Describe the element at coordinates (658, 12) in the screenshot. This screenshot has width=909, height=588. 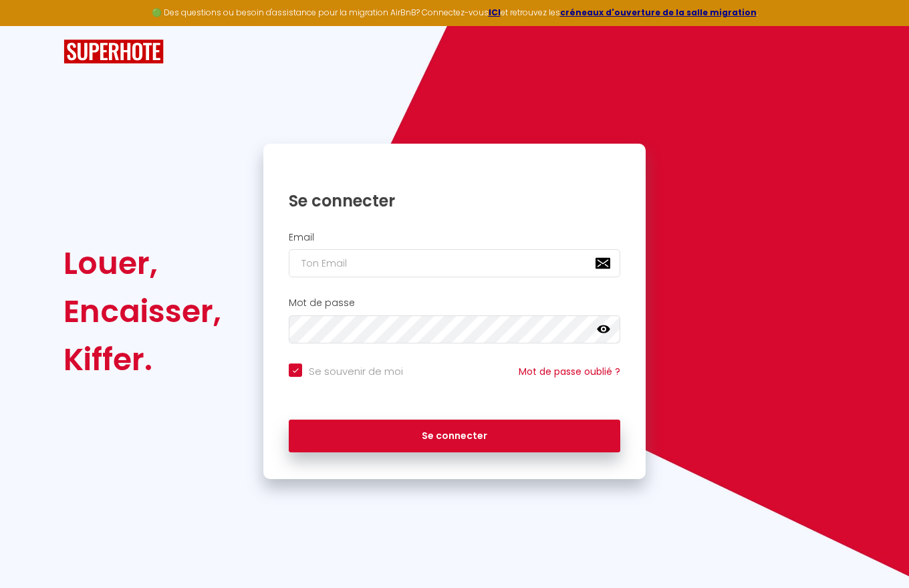
I see `strong: créneaux d'ouverture de la salle migration` at that location.